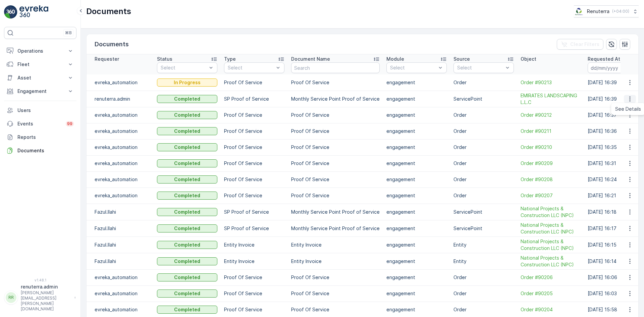 The image size is (644, 317). Describe the element at coordinates (188, 83) in the screenshot. I see `p: In Progress` at that location.